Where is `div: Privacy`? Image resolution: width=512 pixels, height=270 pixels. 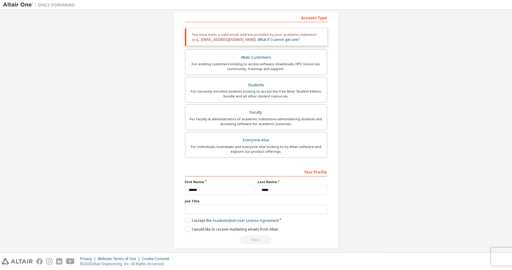
div: Privacy is located at coordinates (89, 258).